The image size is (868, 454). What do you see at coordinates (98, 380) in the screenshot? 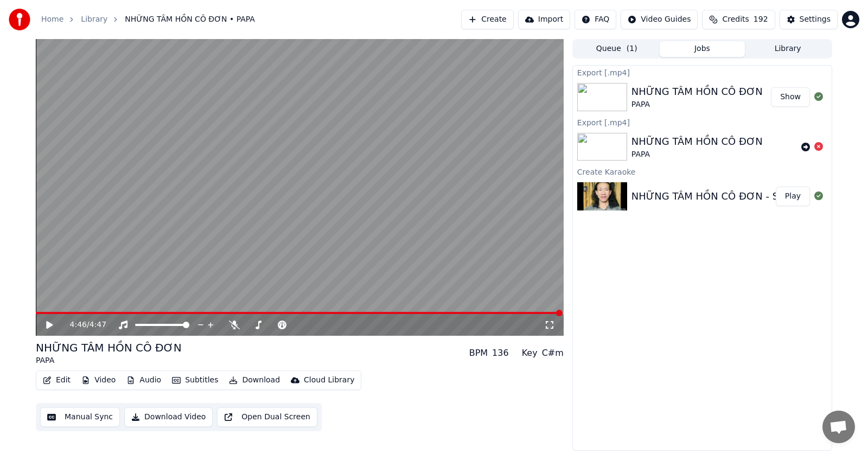
I see `button: Video` at bounding box center [98, 380].